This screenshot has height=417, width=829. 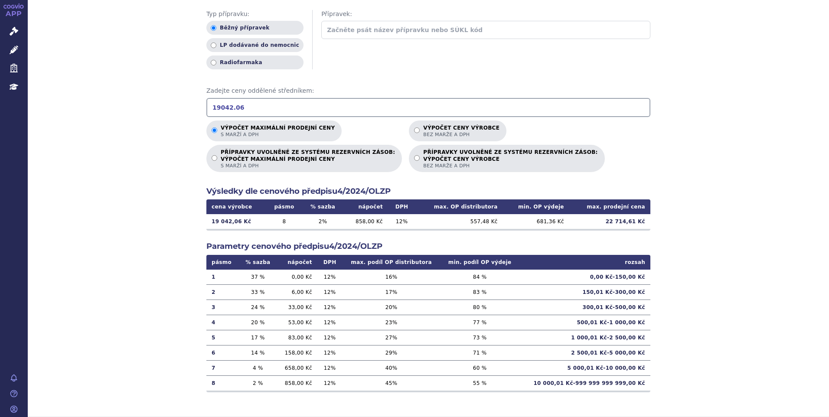 What do you see at coordinates (255, 62) in the screenshot?
I see `label: Radiofarmaka` at bounding box center [255, 62].